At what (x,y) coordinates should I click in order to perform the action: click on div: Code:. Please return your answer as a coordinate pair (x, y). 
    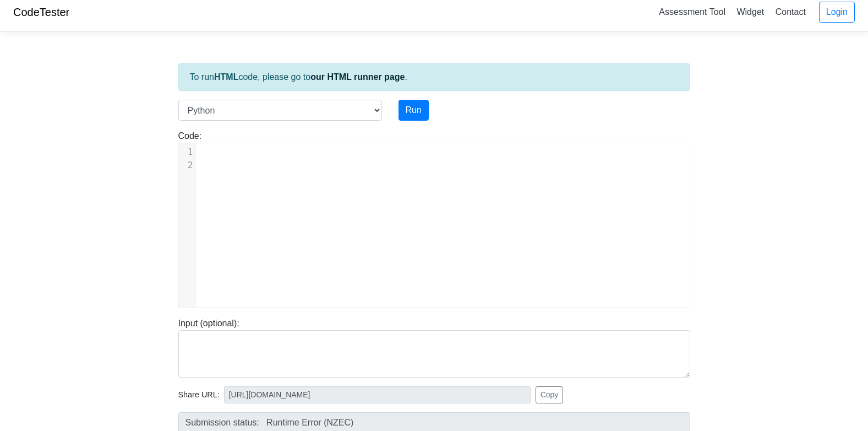
    Looking at the image, I should click on (434, 219).